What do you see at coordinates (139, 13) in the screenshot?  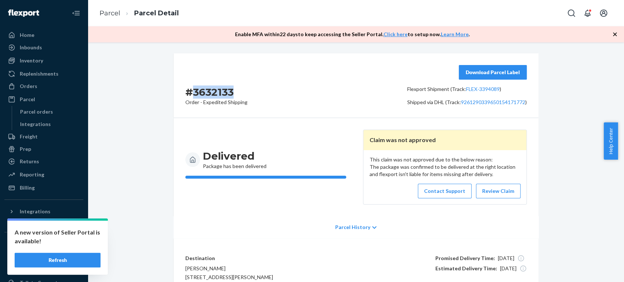 I see `ol: breadcrumbs` at bounding box center [139, 13].